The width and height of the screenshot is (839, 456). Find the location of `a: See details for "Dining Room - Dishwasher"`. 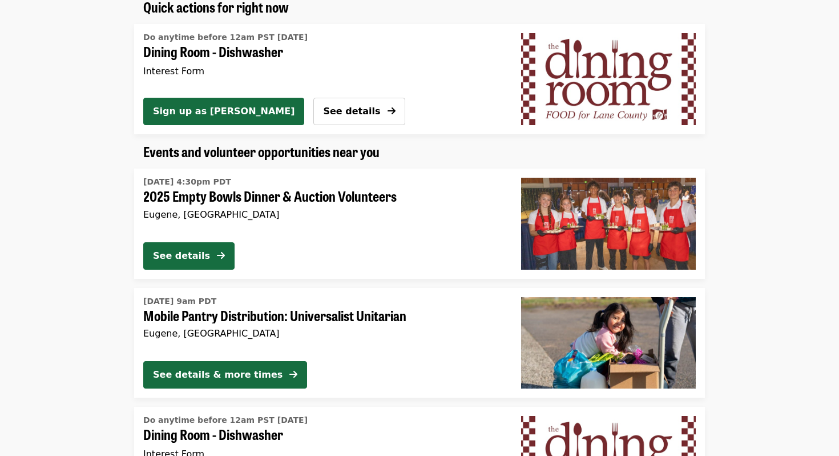

a: See details for "Dining Room - Dishwasher" is located at coordinates (319, 55).